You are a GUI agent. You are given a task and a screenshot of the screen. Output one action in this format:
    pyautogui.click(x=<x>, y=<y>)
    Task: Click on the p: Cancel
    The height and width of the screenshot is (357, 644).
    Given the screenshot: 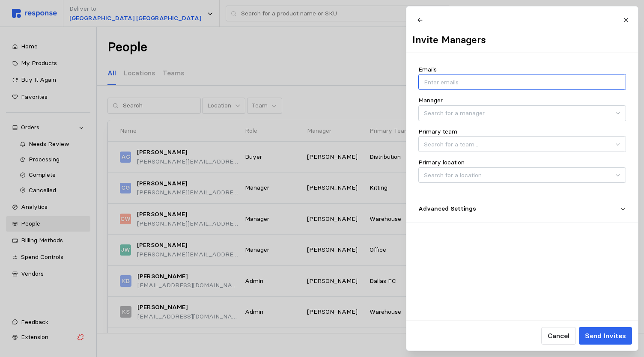 What is the action you would take?
    pyautogui.click(x=558, y=335)
    